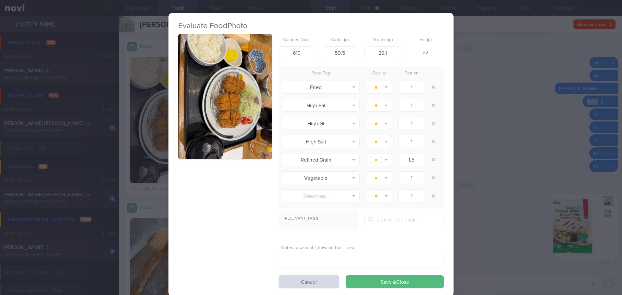 Image resolution: width=622 pixels, height=295 pixels. What do you see at coordinates (426, 40) in the screenshot?
I see `label: Fat (g)` at bounding box center [426, 40].